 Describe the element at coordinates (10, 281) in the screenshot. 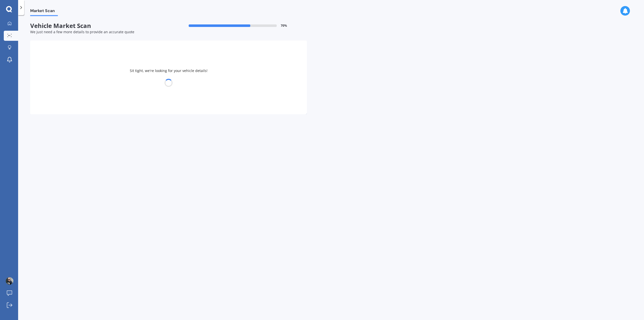

I see `img: ACg8ocJKMXNE9KoUtE_lAaNCDqI-o-drUkzY1wyJV7vxfj6Huv-abCyt=s96-c` at that location.